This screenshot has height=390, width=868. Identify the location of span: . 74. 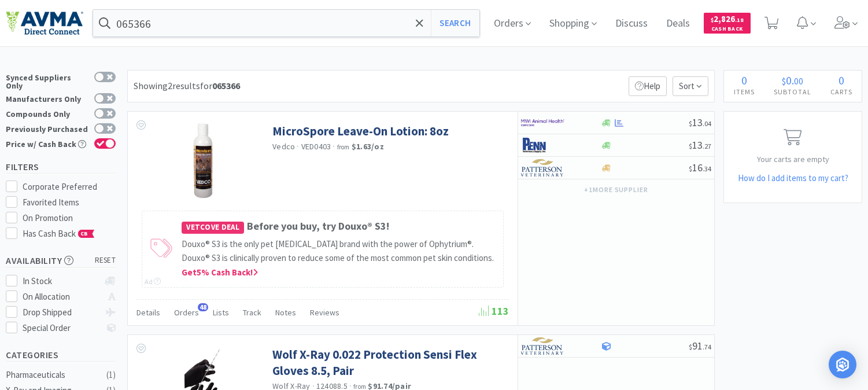
(707, 347).